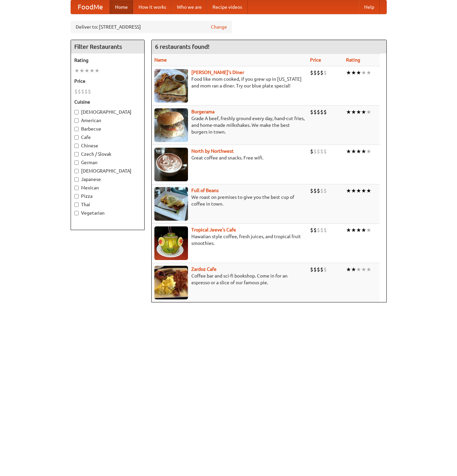  Describe the element at coordinates (153, 7) in the screenshot. I see `a: How it works` at that location.